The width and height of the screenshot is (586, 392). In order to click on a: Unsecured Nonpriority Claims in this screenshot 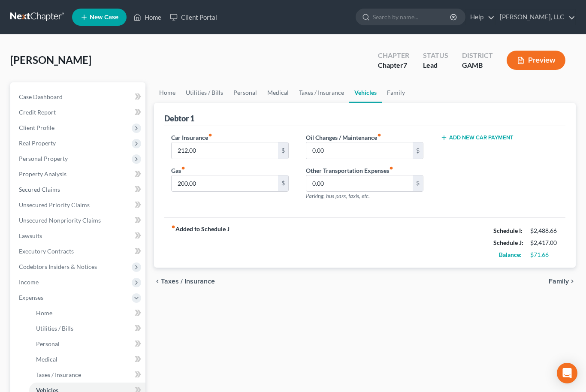, I will do `click(78, 220)`.